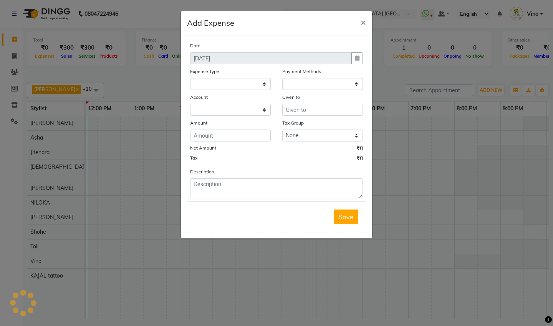  I want to click on span: Save, so click(346, 217).